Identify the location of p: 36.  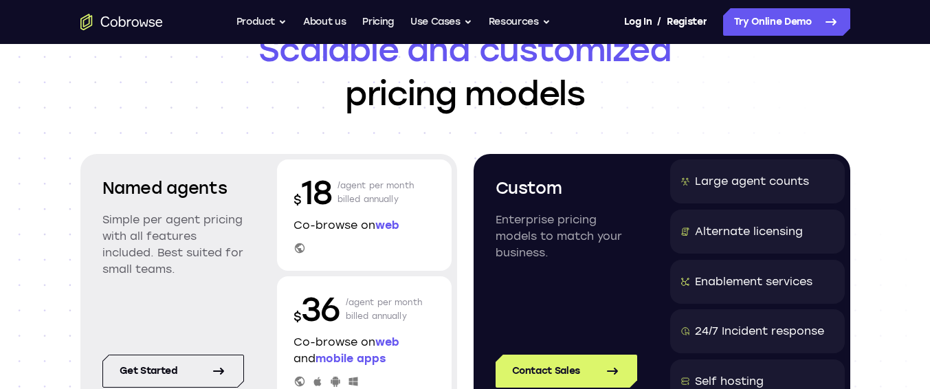
(317, 309).